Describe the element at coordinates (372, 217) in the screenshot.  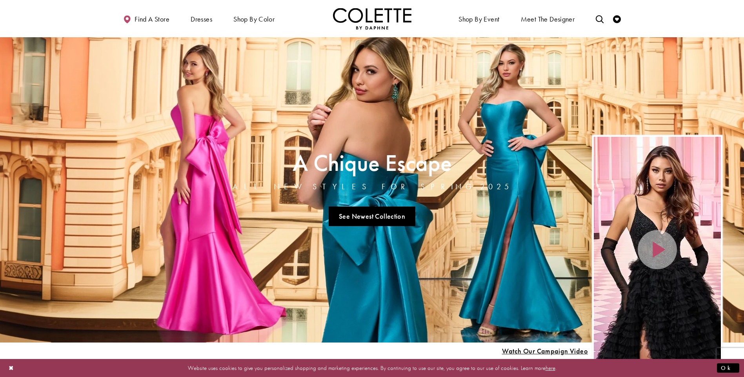
I see `ul: Slider Links` at that location.